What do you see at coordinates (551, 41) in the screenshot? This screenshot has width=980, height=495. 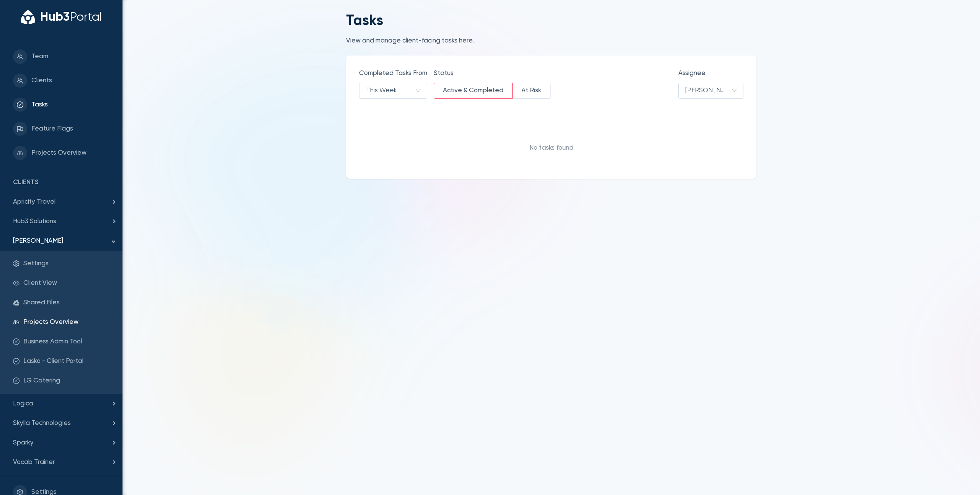 I see `div: View and manage client-facing tasks here.` at bounding box center [551, 41].